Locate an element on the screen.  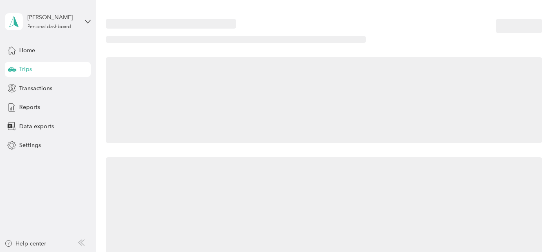
div: Personal dashboard is located at coordinates (49, 27).